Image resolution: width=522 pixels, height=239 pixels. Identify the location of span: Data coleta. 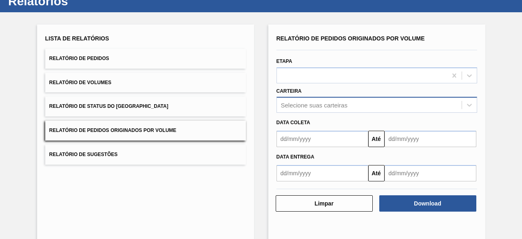
(293, 122).